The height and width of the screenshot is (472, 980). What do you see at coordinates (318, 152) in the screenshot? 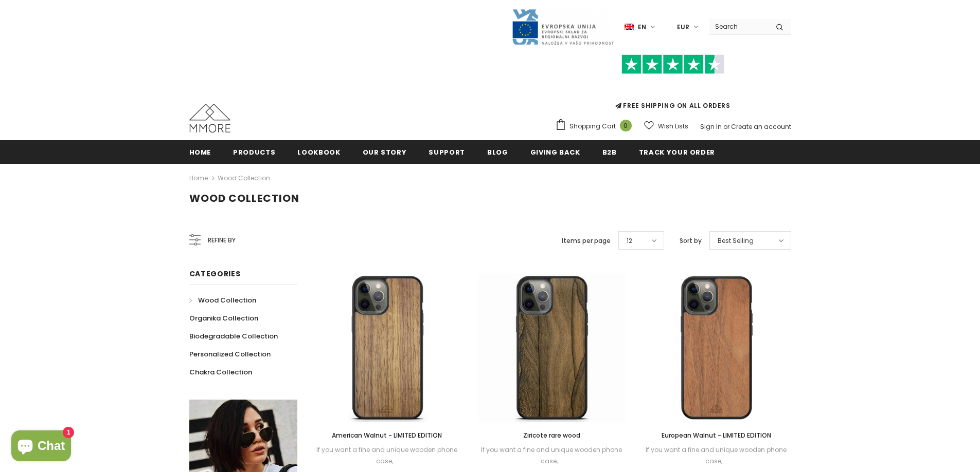
I see `span: Lookbook` at bounding box center [318, 152].